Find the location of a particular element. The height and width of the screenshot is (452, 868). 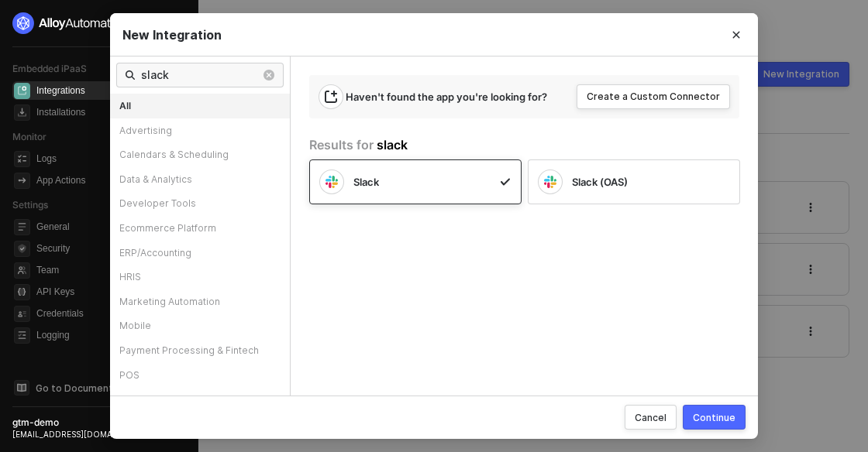

div: Haven't found the app you're looking for? is located at coordinates (446, 97).